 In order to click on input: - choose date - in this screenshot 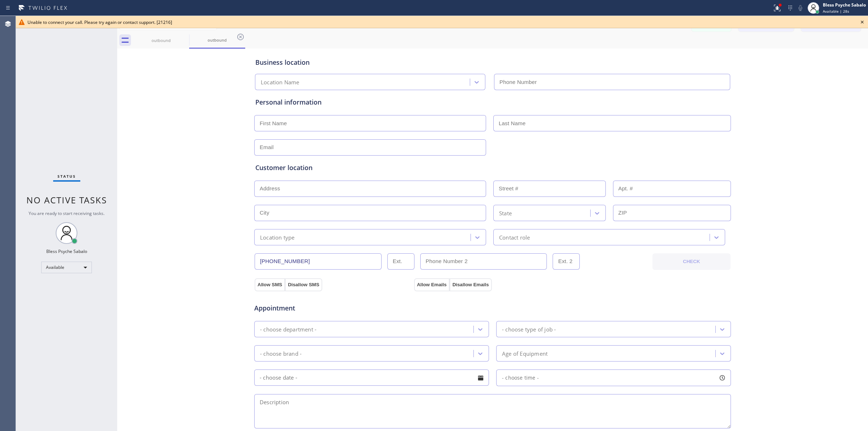, I will do `click(372, 377)`.